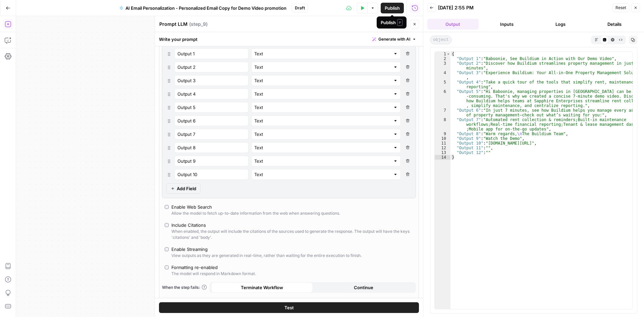 The image size is (644, 317). I want to click on div: 2, so click(442, 59).